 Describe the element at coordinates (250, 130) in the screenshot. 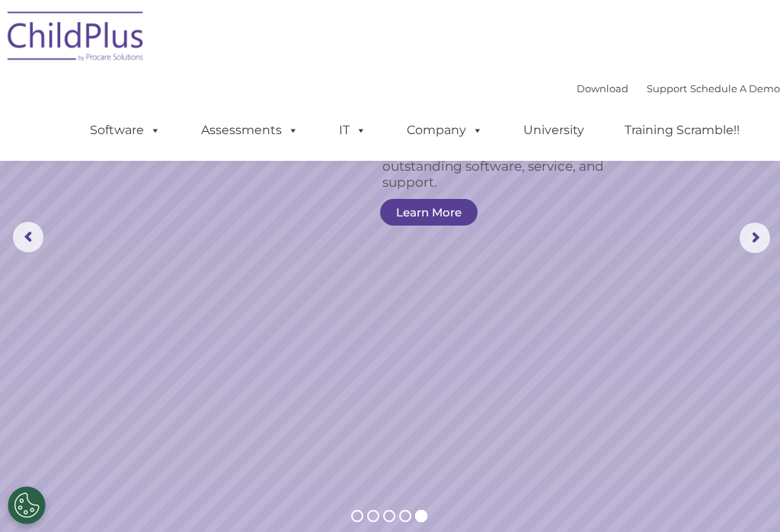

I see `a: Assessments` at that location.